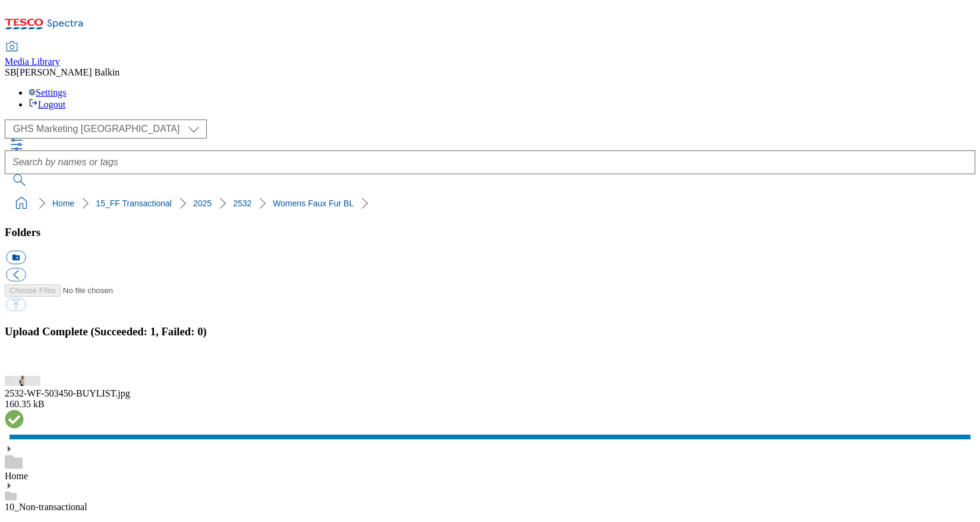 This screenshot has width=980, height=522. Describe the element at coordinates (47, 104) in the screenshot. I see `a: Logout` at that location.